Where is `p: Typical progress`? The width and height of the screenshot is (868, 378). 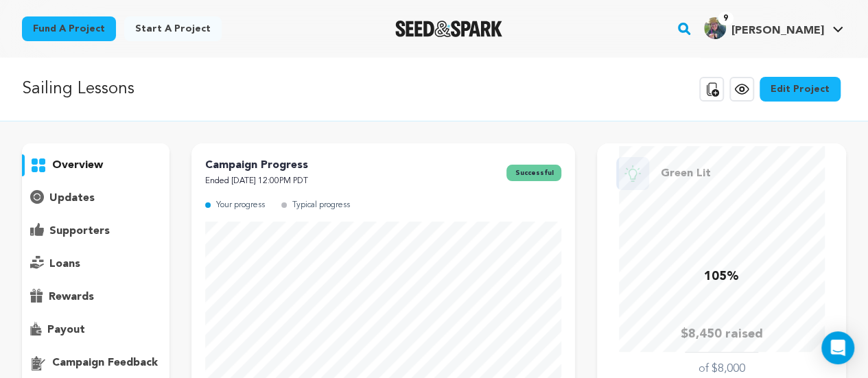
p: Typical progress is located at coordinates (321, 205).